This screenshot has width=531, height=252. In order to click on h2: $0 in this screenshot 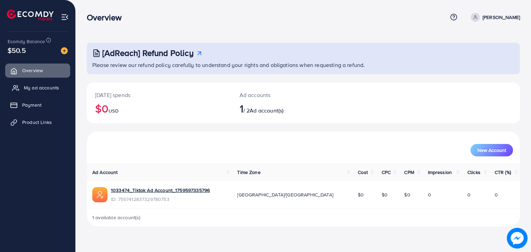, I will do `click(159, 109)`.